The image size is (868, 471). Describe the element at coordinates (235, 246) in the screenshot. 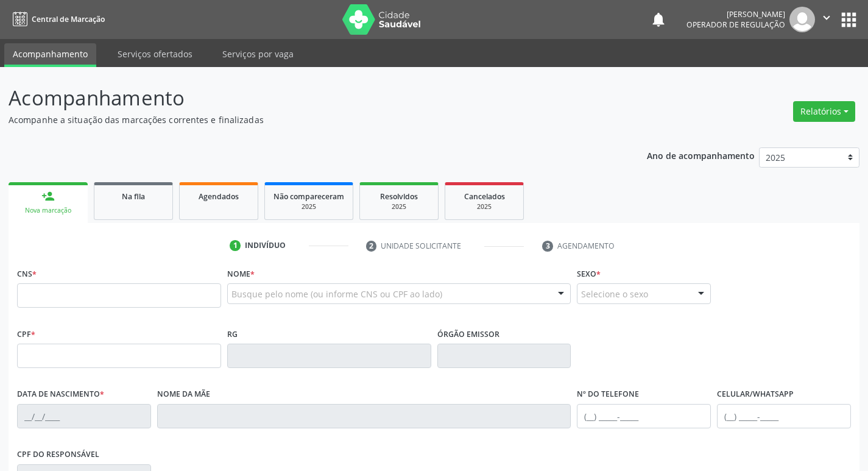

I see `div: 1` at that location.